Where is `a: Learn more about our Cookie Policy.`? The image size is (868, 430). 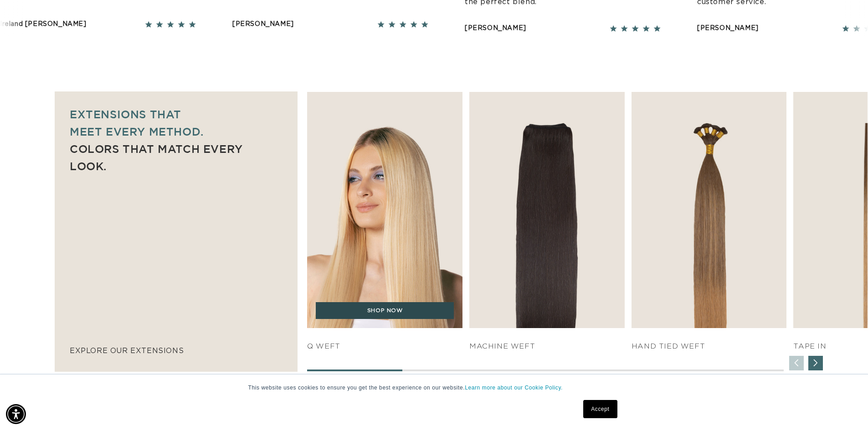
a: Learn more about our Cookie Policy. is located at coordinates (513, 388).